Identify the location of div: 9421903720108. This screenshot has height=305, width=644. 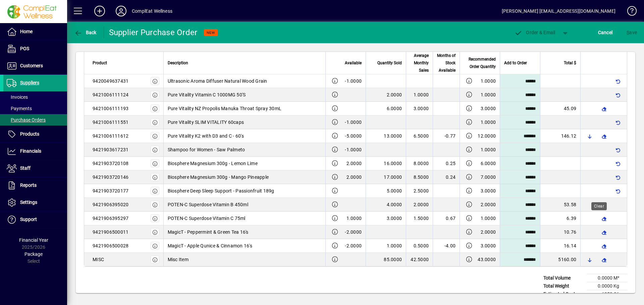
(110, 163).